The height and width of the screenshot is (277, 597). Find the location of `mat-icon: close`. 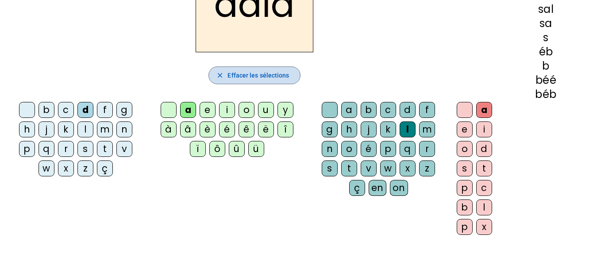

mat-icon: close is located at coordinates (220, 75).